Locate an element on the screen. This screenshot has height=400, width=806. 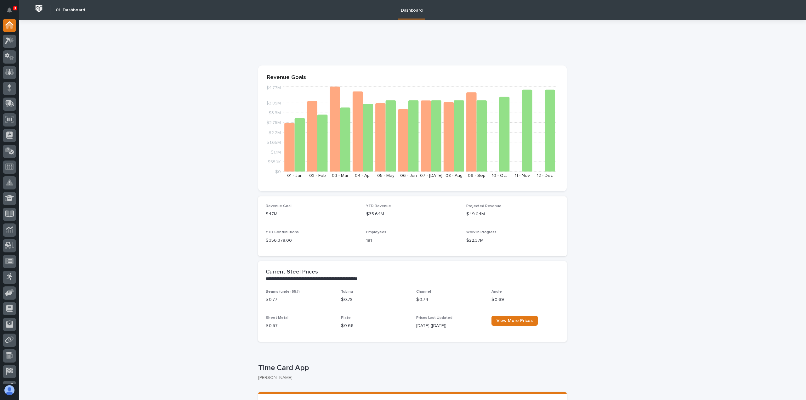
a: View More Prices is located at coordinates (515, 321).